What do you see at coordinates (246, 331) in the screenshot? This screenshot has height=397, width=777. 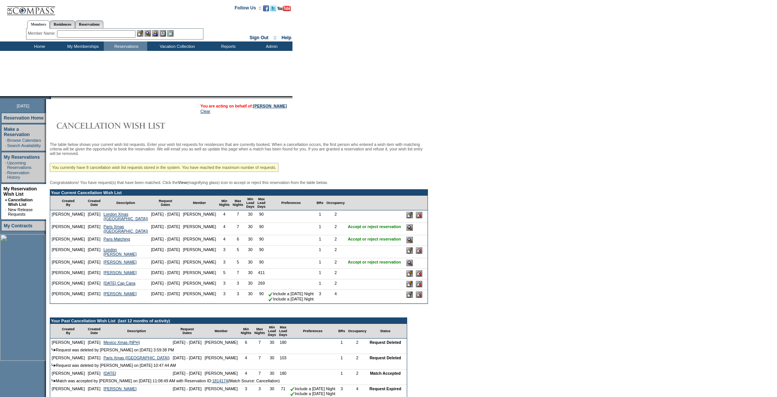 I see `td: Min Nights` at bounding box center [246, 331].